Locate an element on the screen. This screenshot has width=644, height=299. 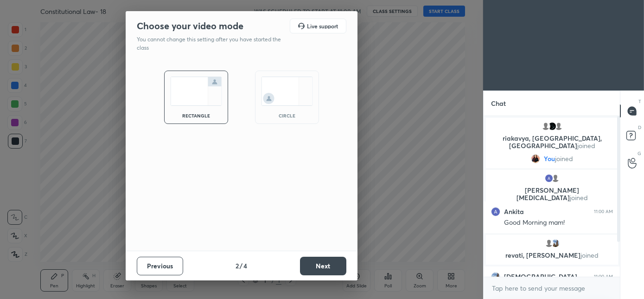
img: normalScreenIcon.ae25ed63.svg is located at coordinates (196, 91).